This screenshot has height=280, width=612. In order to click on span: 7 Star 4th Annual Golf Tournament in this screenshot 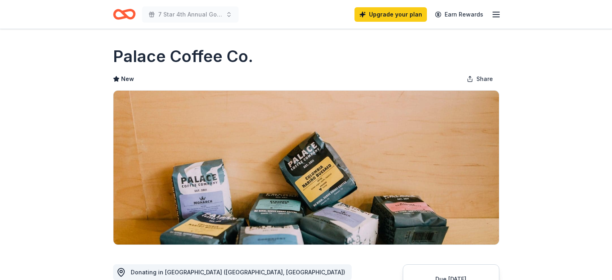, I will do `click(190, 14)`.